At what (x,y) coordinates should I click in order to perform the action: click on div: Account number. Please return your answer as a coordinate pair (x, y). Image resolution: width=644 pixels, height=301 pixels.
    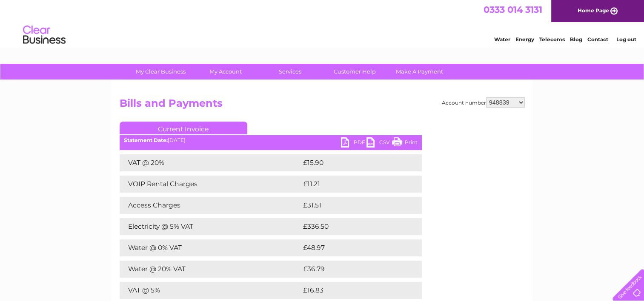
    Looking at the image, I should click on (483, 102).